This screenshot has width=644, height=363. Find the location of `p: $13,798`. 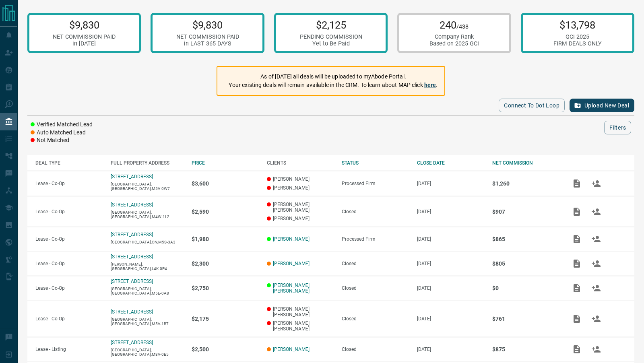

p: $13,798 is located at coordinates (577, 25).